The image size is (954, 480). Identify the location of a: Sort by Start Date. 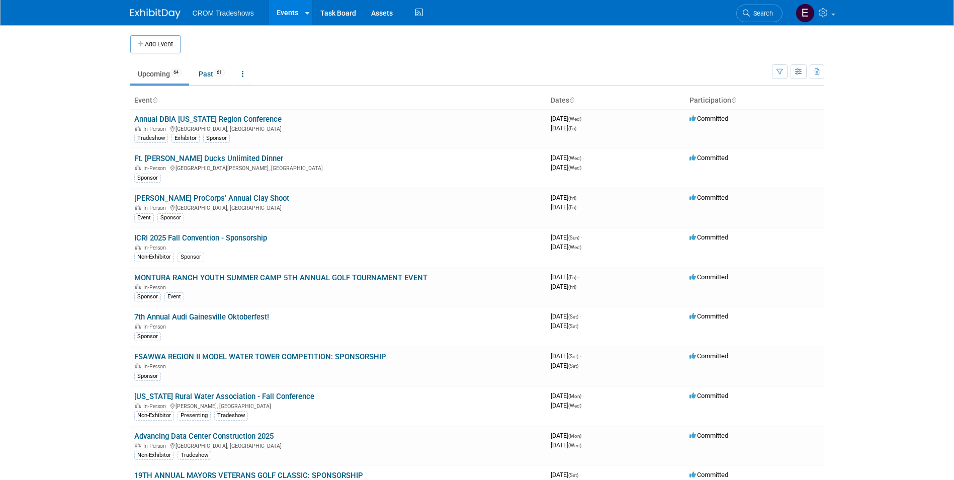
(572, 100).